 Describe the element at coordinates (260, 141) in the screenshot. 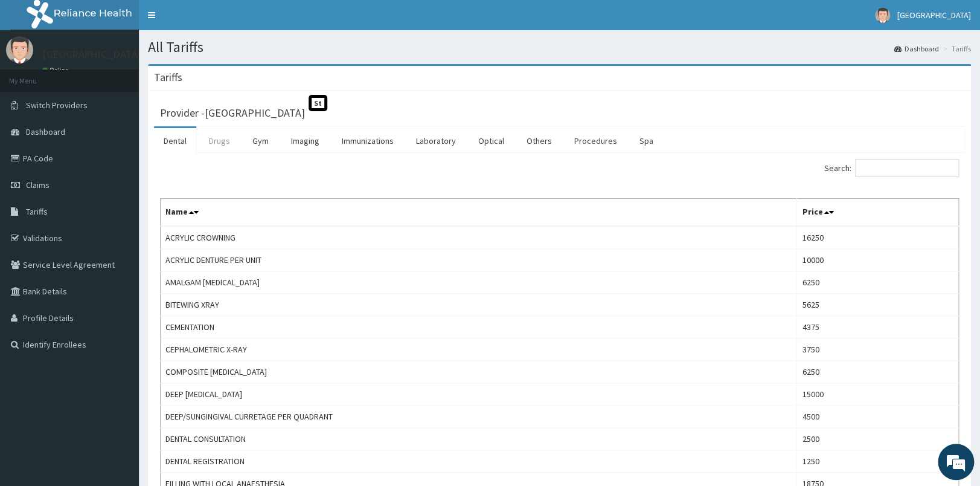

I see `a: Gym` at that location.